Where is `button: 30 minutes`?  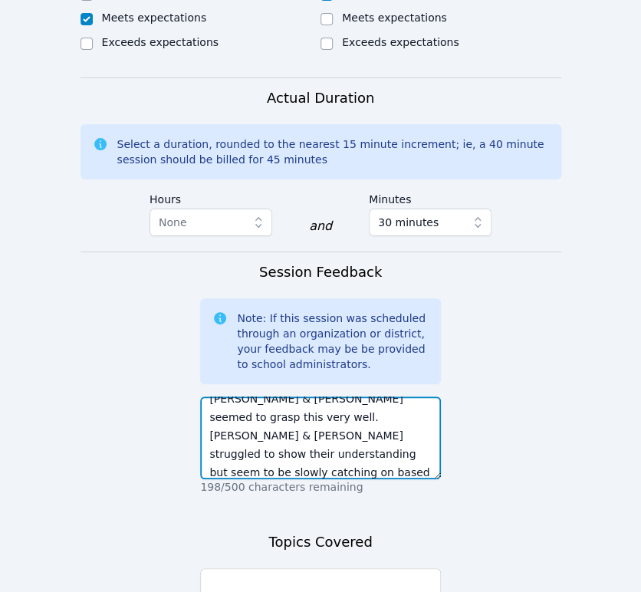 button: 30 minutes is located at coordinates (430, 222).